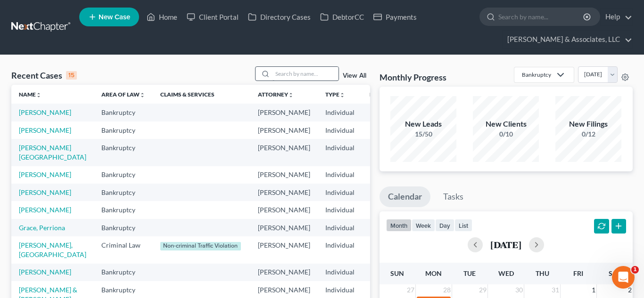 The image size is (644, 298). I want to click on span: Tue, so click(470, 274).